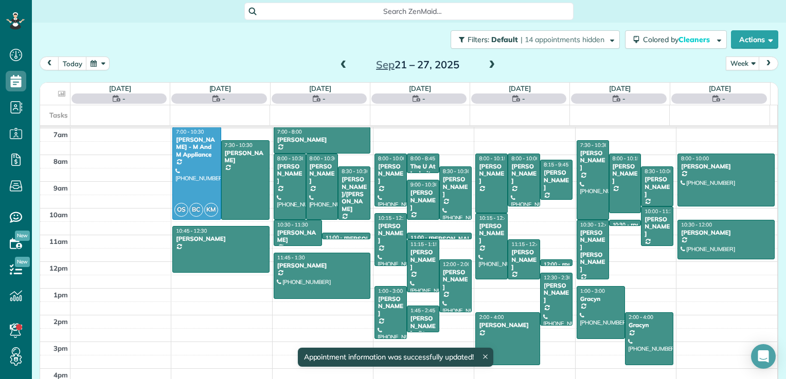  What do you see at coordinates (532, 40) in the screenshot?
I see `a: Filters: Default | 14 appointments hidden` at bounding box center [532, 40].